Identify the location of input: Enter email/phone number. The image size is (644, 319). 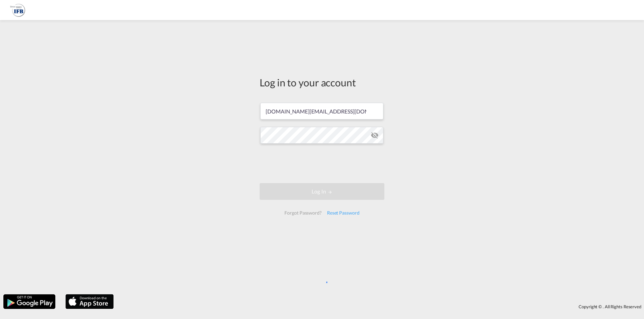
(322, 111).